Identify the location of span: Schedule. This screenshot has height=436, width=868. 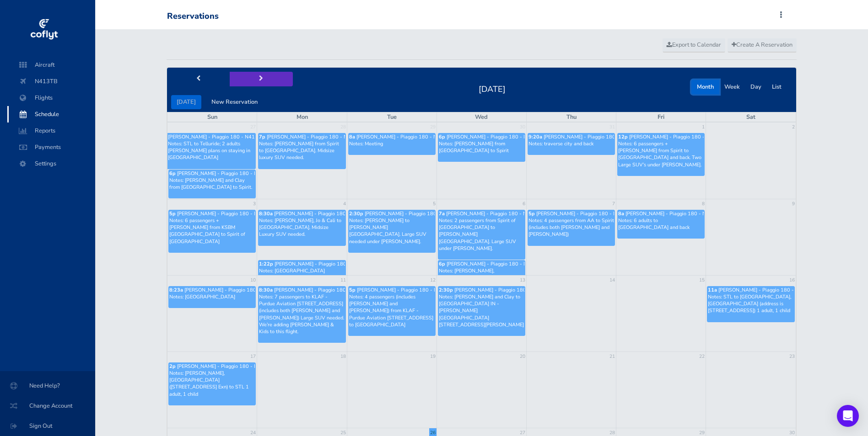
(51, 114).